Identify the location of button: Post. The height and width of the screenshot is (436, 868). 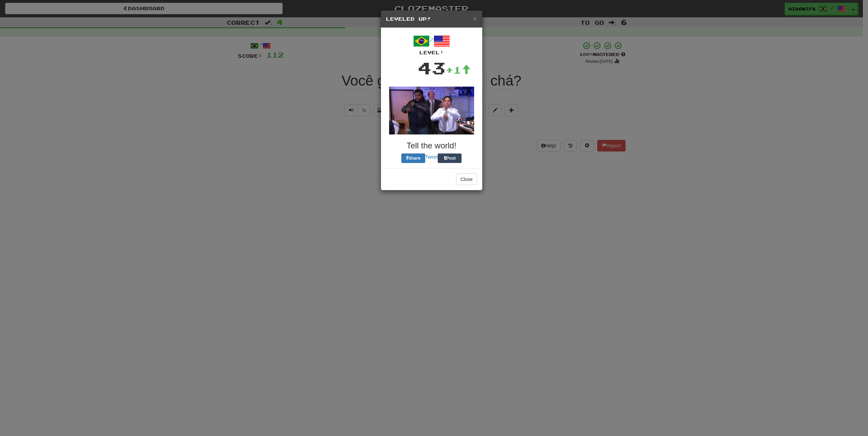
(449, 159).